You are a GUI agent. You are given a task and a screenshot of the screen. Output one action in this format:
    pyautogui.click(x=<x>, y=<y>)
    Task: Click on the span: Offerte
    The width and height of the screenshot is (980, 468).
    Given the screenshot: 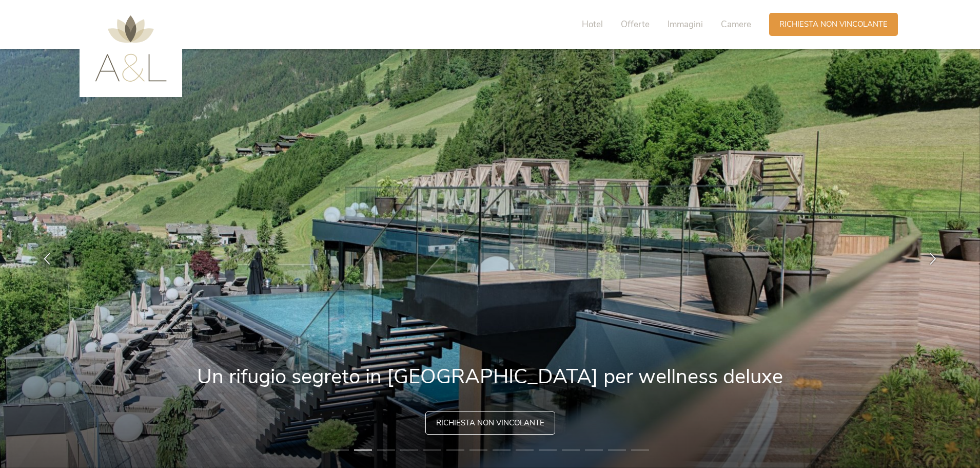 What is the action you would take?
    pyautogui.click(x=635, y=24)
    